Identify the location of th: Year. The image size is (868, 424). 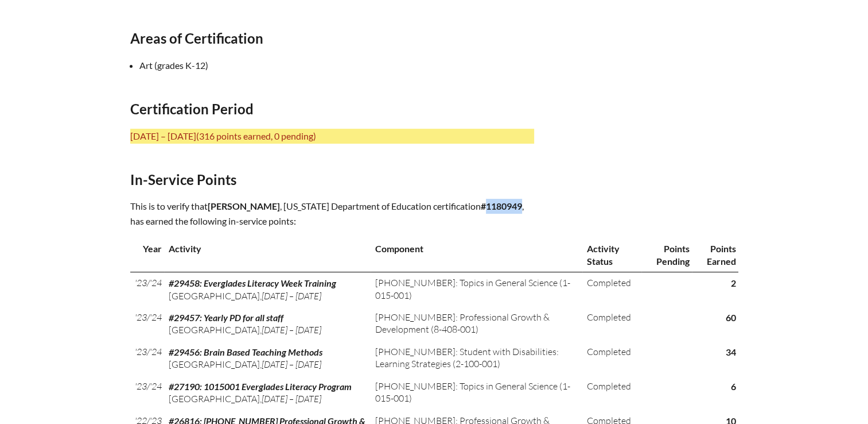
(147, 255).